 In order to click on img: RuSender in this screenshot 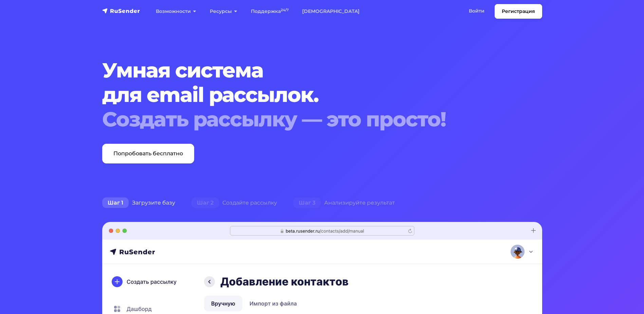, I will do `click(121, 11)`.